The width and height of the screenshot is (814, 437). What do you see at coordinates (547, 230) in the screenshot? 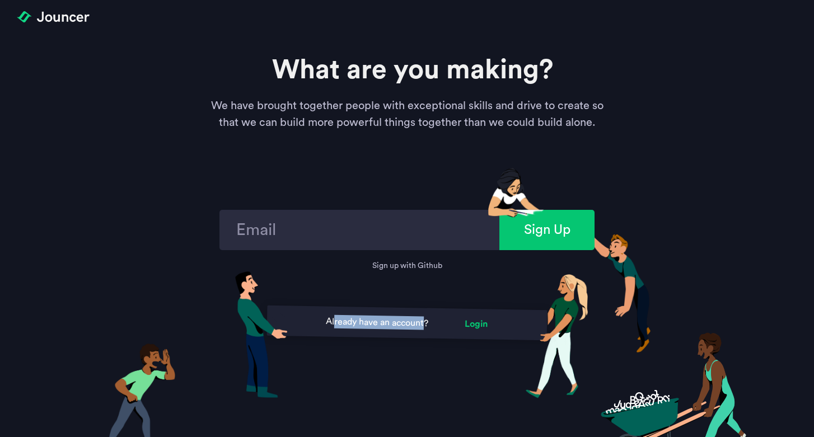
I see `button: Sign Up` at bounding box center [547, 230].